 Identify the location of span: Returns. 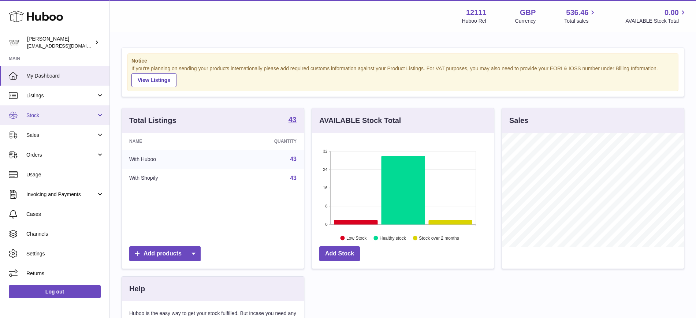
(65, 274).